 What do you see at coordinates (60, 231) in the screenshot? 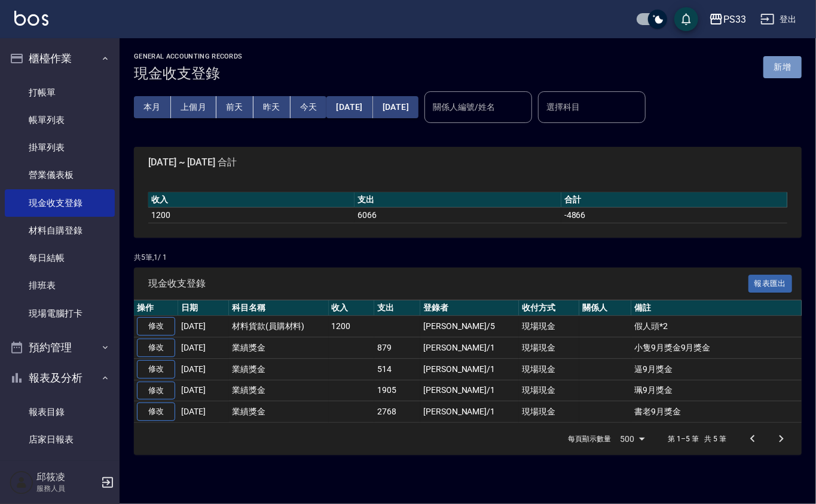
I see `a: 材料自購登錄` at bounding box center [60, 231].